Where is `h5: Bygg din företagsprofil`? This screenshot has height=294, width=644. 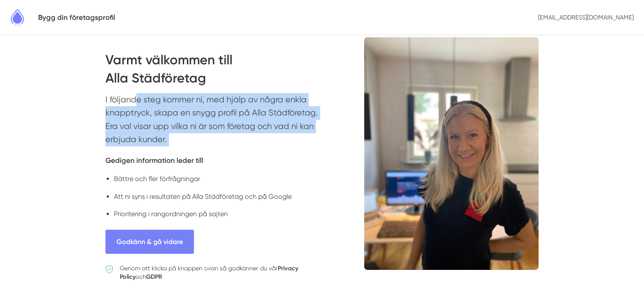
h5: Bygg din företagsprofil is located at coordinates (77, 17).